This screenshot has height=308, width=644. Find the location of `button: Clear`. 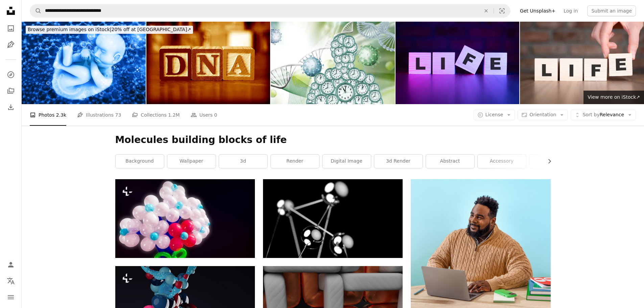

button: Clear is located at coordinates (486, 11).